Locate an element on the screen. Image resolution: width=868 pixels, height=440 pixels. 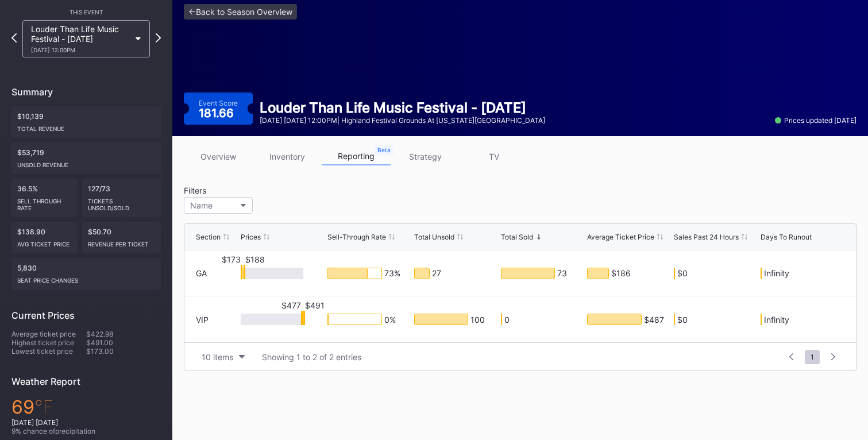
div: Revenue per ticket is located at coordinates (122, 242).